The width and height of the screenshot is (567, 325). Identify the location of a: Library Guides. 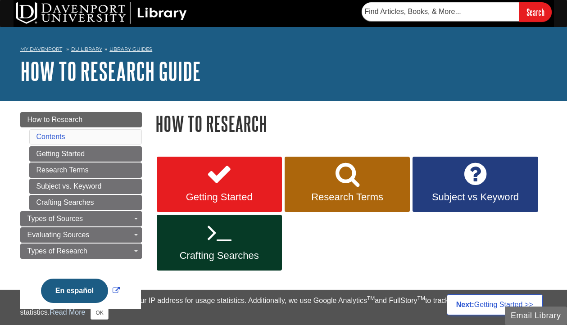
(131, 49).